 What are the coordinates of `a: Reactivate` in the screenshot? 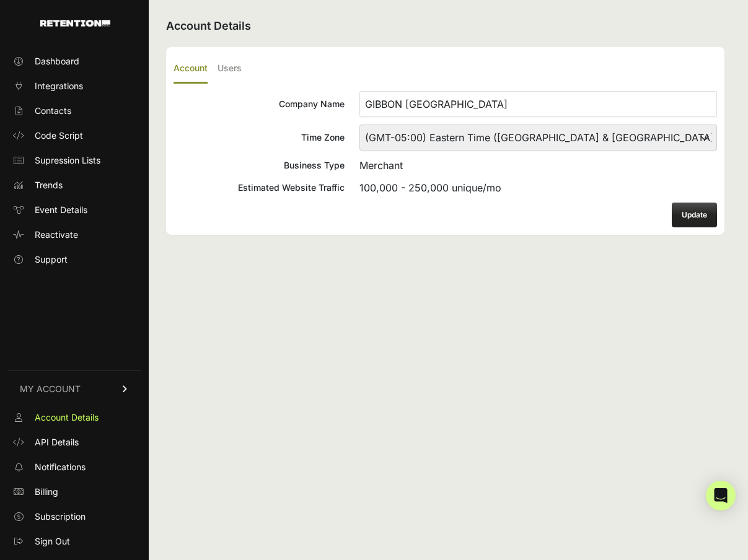 It's located at (74, 235).